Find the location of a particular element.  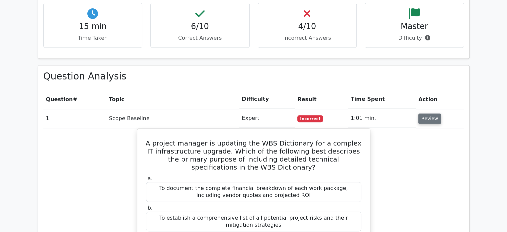

td: Scope Baseline is located at coordinates (173, 118).